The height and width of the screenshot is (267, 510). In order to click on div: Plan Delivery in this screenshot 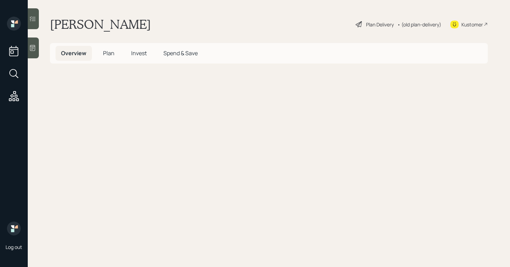, I will do `click(380, 24)`.